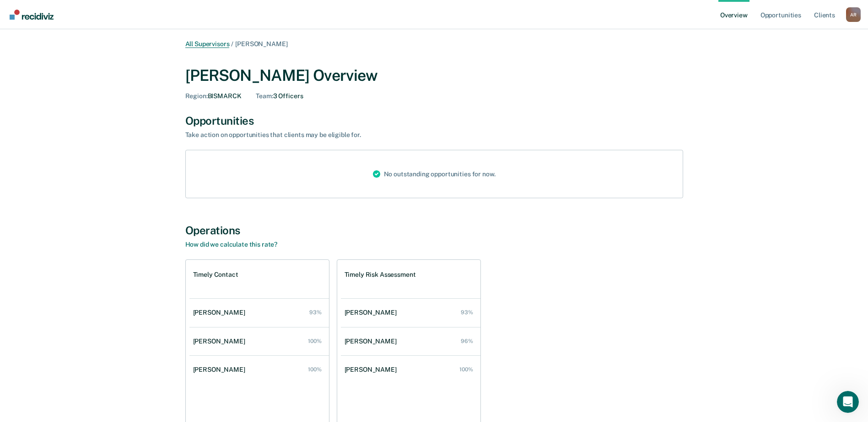 This screenshot has height=422, width=868. Describe the element at coordinates (207, 44) in the screenshot. I see `a: All Supervisors` at that location.